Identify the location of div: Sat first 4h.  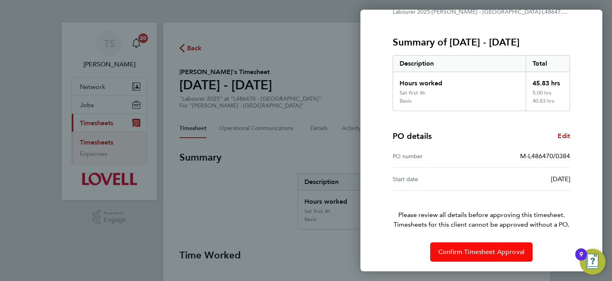
(412, 93).